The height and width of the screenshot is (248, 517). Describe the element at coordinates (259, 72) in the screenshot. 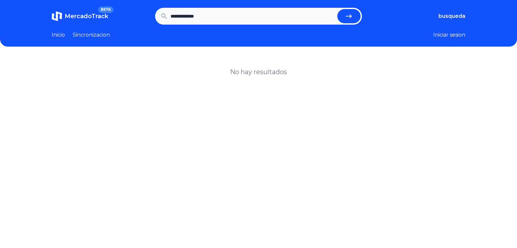

I see `h1: No hay resultados` at that location.